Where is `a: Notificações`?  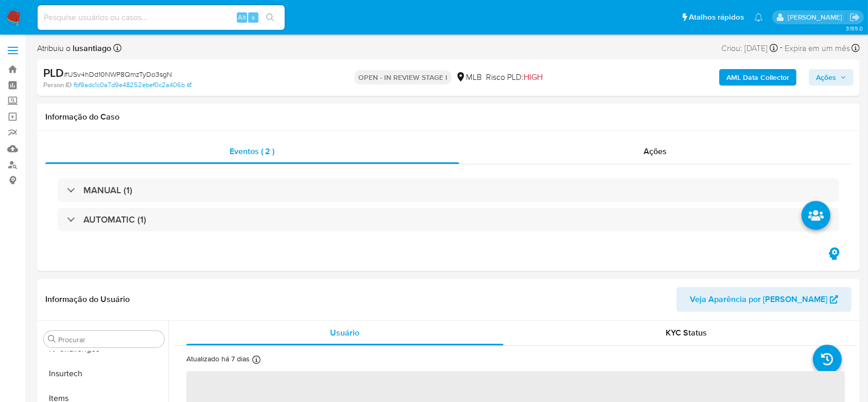 a: Notificações is located at coordinates (758, 17).